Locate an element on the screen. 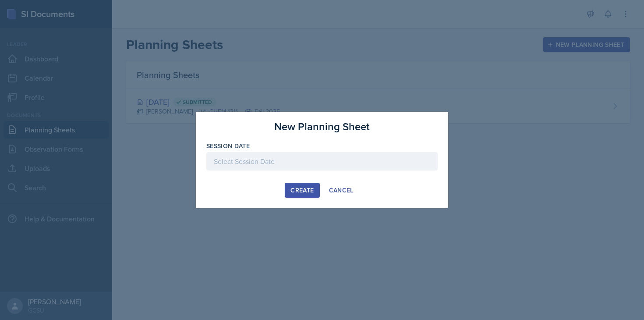 The height and width of the screenshot is (320, 644). h3: New Planning Sheet is located at coordinates (322, 127).